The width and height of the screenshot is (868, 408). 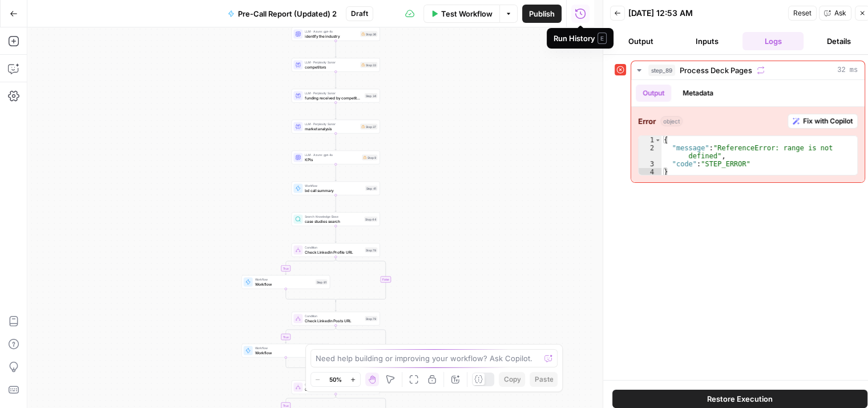 What do you see at coordinates (311, 363) in the screenshot?
I see `g: Edge from step_82 to step_79-conditional-end` at bounding box center [311, 363].